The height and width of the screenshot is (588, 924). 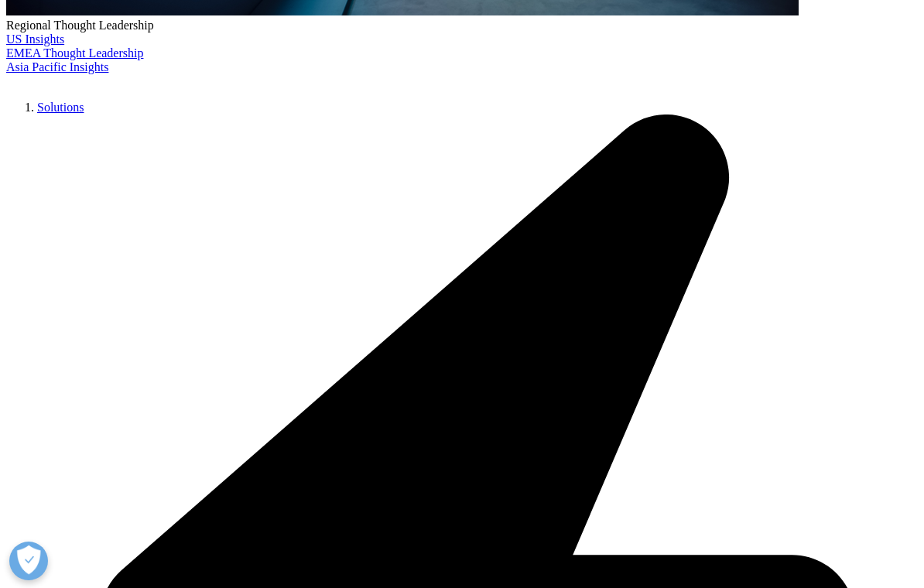 I want to click on span: EMEA Thought Leadership, so click(x=74, y=52).